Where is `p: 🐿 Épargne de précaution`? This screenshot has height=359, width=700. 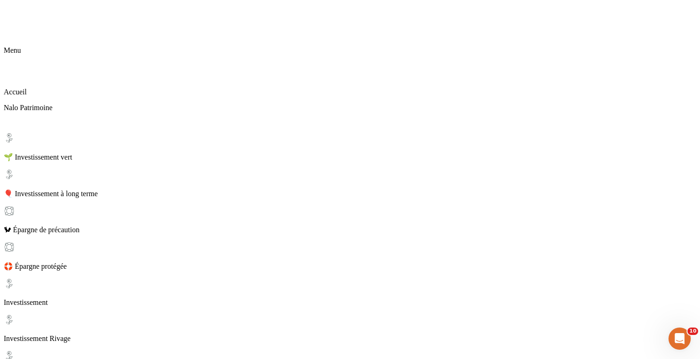 p: 🐿 Épargne de précaution is located at coordinates (350, 230).